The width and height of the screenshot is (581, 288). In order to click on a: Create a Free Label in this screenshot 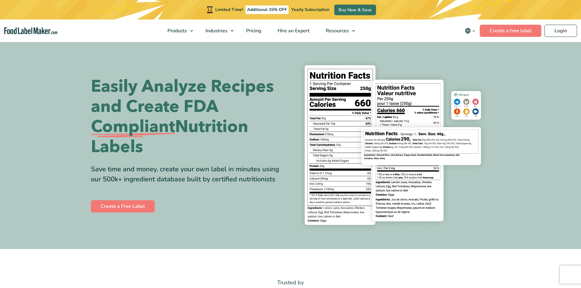, I will do `click(123, 207)`.